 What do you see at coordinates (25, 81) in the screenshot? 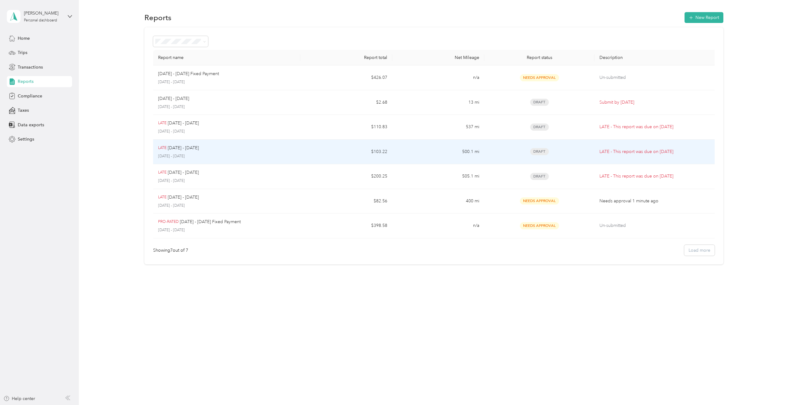
I see `span: Reports` at bounding box center [25, 81].